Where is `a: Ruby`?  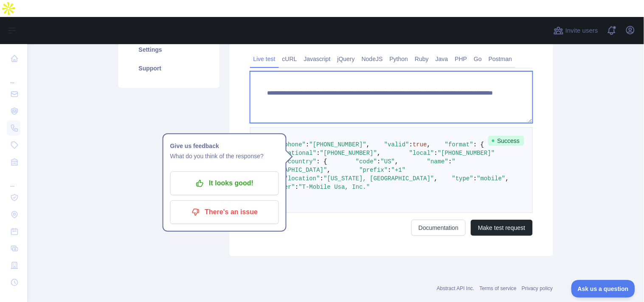 a: Ruby is located at coordinates (421, 59).